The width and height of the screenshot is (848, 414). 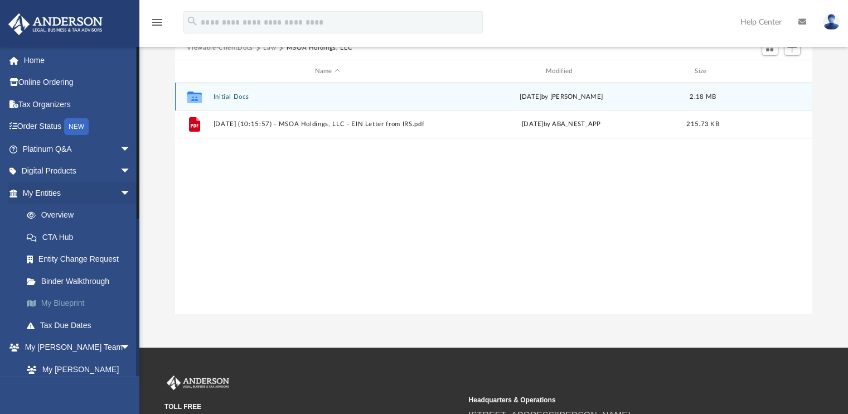 What do you see at coordinates (81, 237) in the screenshot?
I see `a: CTA Hub` at bounding box center [81, 237].